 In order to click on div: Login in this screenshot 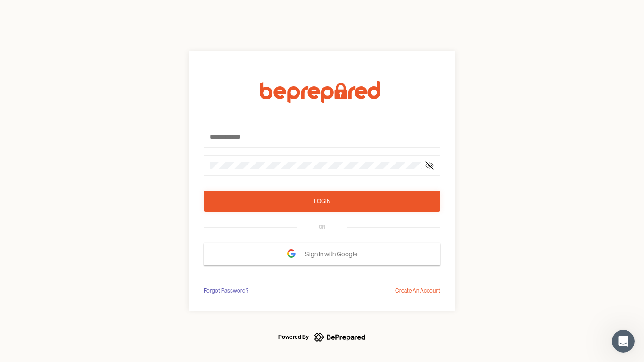, I will do `click(322, 202)`.